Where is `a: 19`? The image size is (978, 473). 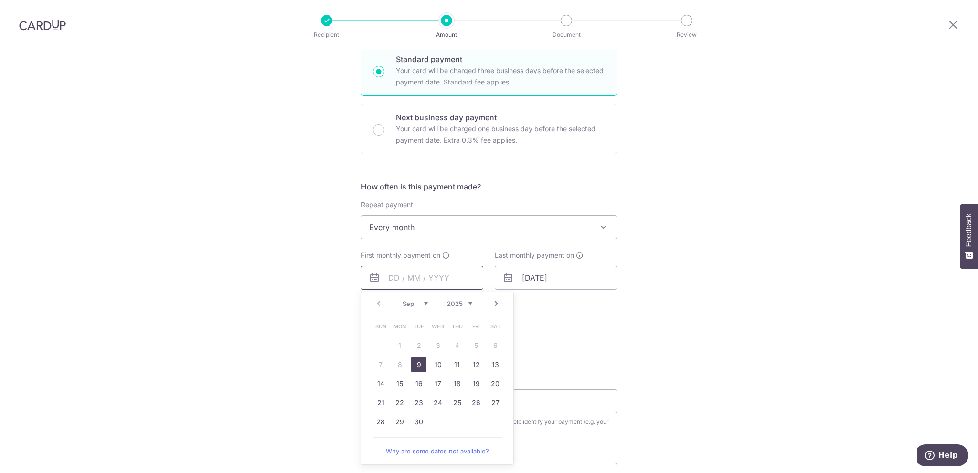
a: 19 is located at coordinates (476, 384).